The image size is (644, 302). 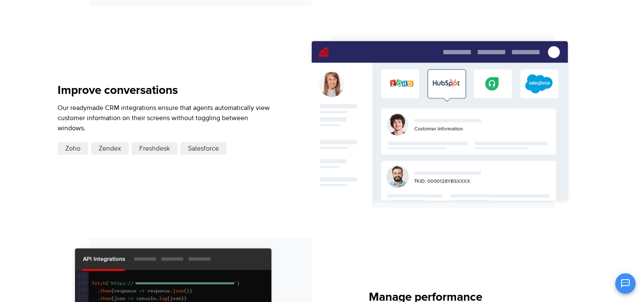 I want to click on h5: Improve conversations, so click(x=166, y=91).